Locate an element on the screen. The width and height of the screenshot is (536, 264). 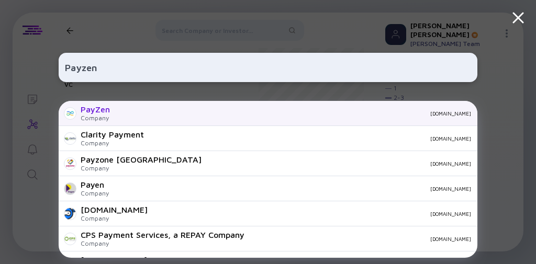
div: CPS Payment Services, a REPAY Company is located at coordinates (162, 235).